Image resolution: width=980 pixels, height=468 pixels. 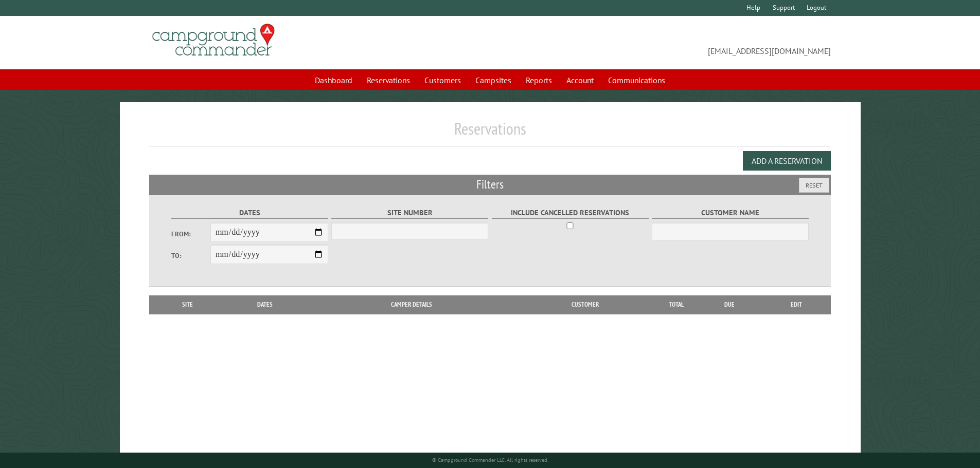 What do you see at coordinates (411, 305) in the screenshot?
I see `th: Camper Details` at bounding box center [411, 305].